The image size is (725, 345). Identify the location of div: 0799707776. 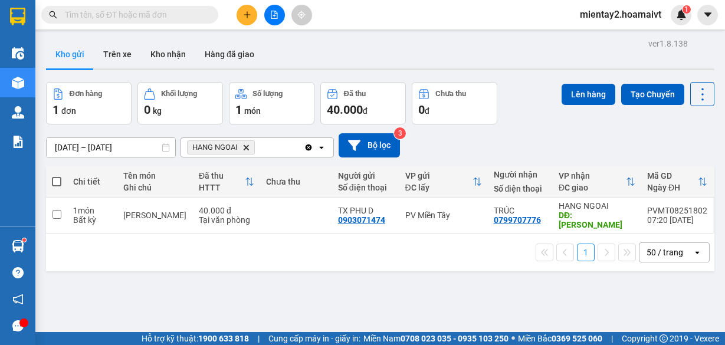
(517, 220).